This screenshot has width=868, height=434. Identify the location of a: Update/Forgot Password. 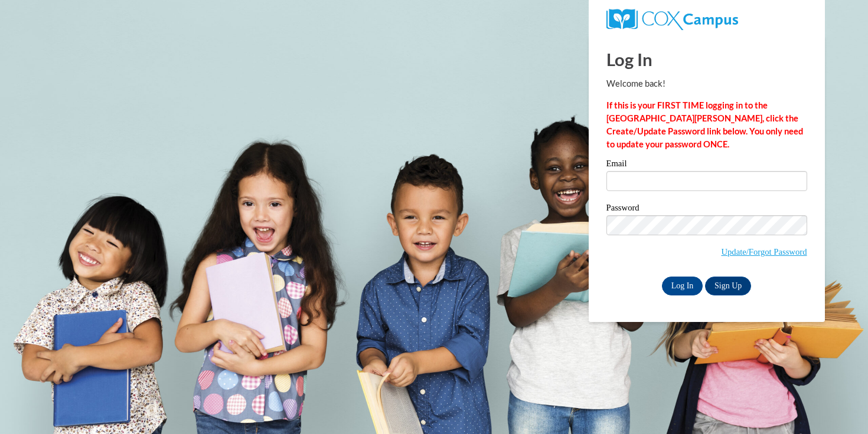
(764, 252).